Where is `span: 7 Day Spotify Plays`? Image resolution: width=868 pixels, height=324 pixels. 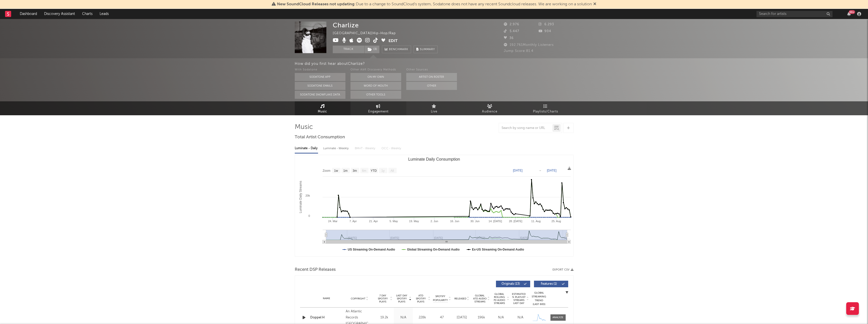
span: 7 Day Spotify Plays is located at coordinates (383, 299).